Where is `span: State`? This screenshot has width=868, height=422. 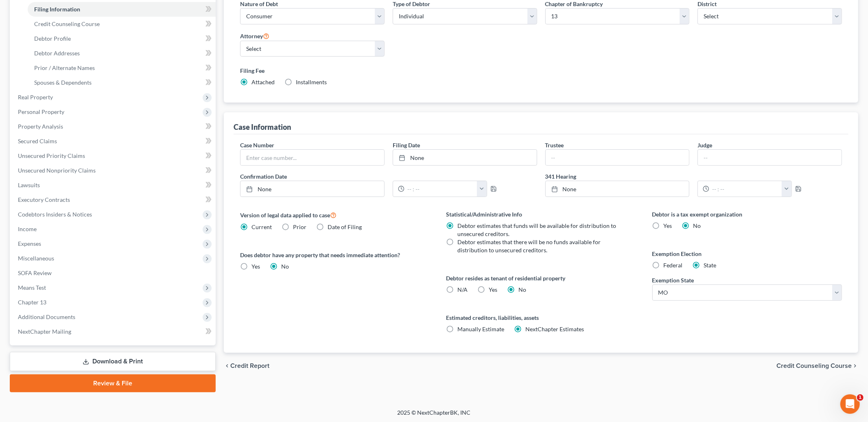 span: State is located at coordinates (710, 265).